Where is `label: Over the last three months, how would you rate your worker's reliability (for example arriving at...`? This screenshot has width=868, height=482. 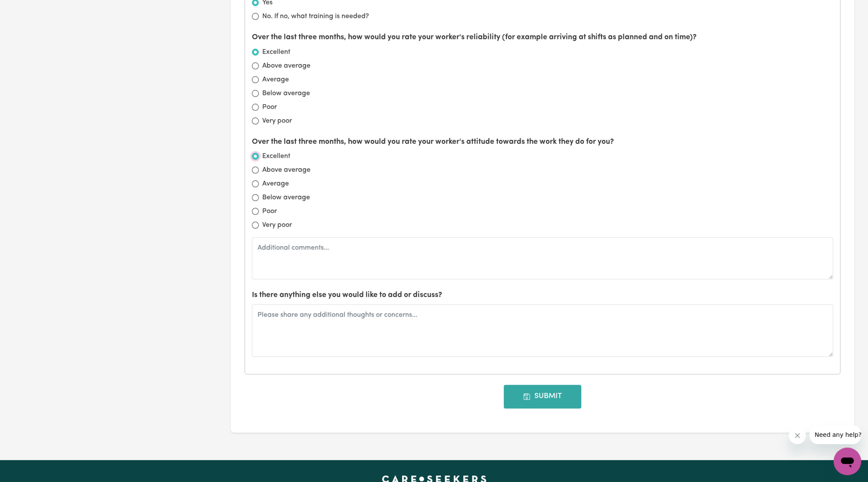 label: Over the last three months, how would you rate your worker's reliability (for example arriving at... is located at coordinates (474, 38).